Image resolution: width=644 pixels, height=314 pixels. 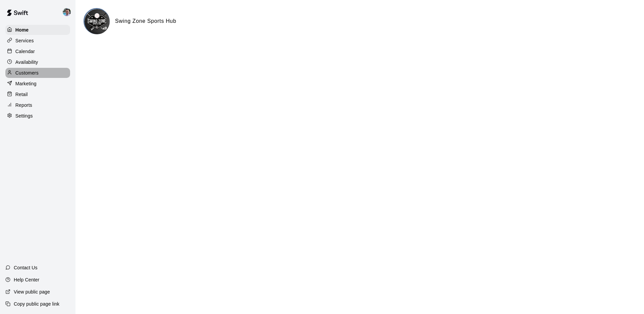 I want to click on p: Copy public page link, so click(x=36, y=304).